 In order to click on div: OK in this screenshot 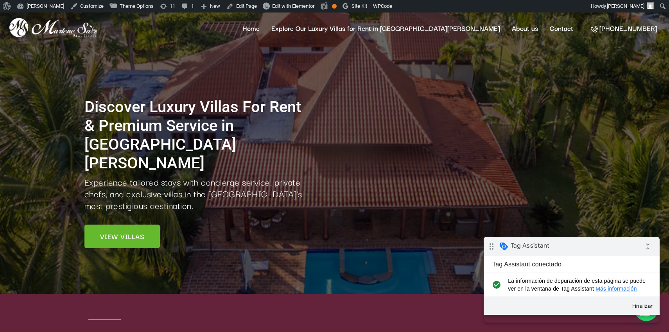, I will do `click(334, 6)`.